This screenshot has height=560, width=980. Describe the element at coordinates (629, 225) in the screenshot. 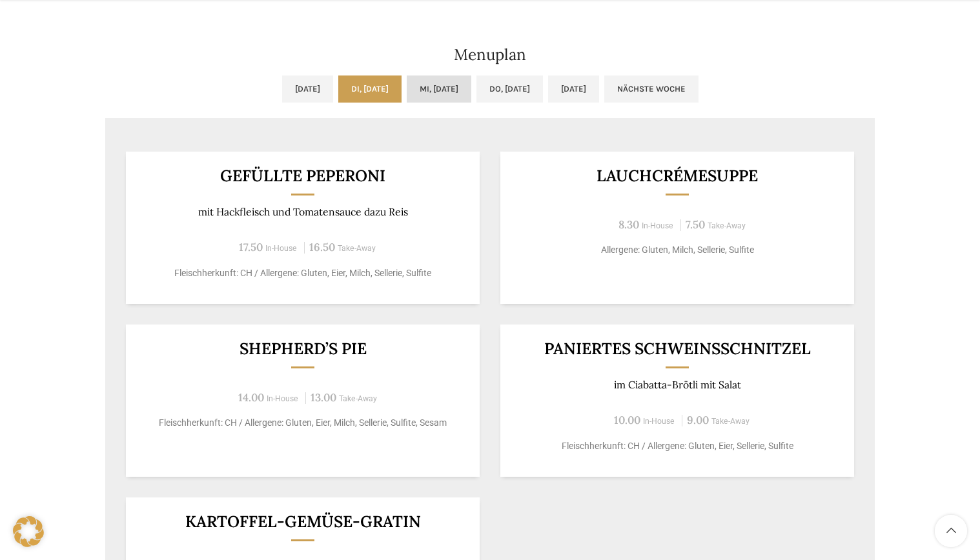

I see `span: 8.30` at that location.